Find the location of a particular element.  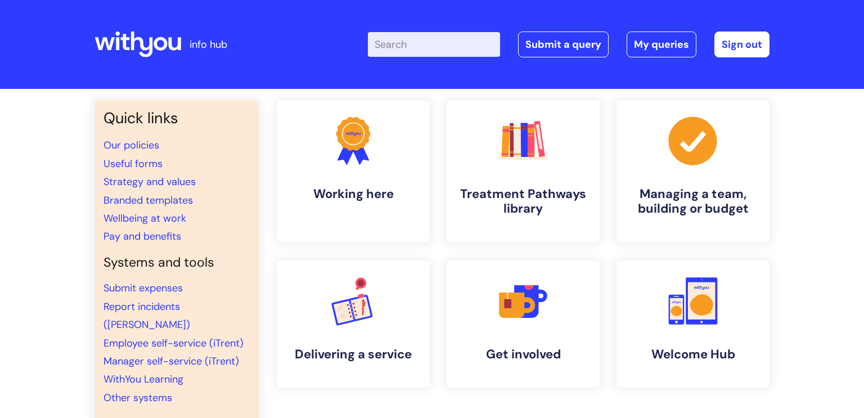

a: Treatment Pathways library is located at coordinates (523, 171).